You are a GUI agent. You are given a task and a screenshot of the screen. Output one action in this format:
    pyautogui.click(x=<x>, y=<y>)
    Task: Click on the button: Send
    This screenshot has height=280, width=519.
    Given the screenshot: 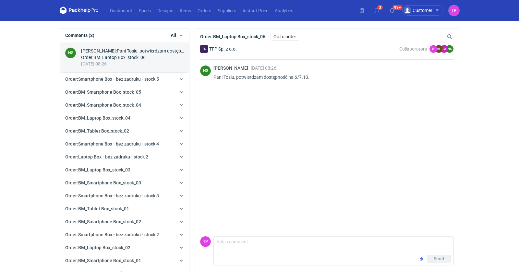 What is the action you would take?
    pyautogui.click(x=439, y=259)
    